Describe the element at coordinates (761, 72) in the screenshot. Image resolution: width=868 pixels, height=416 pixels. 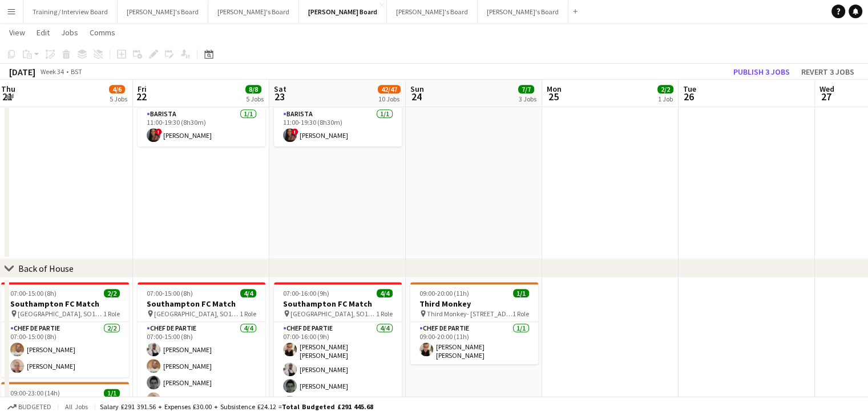
I see `button: Publish 3 jobs` at that location.